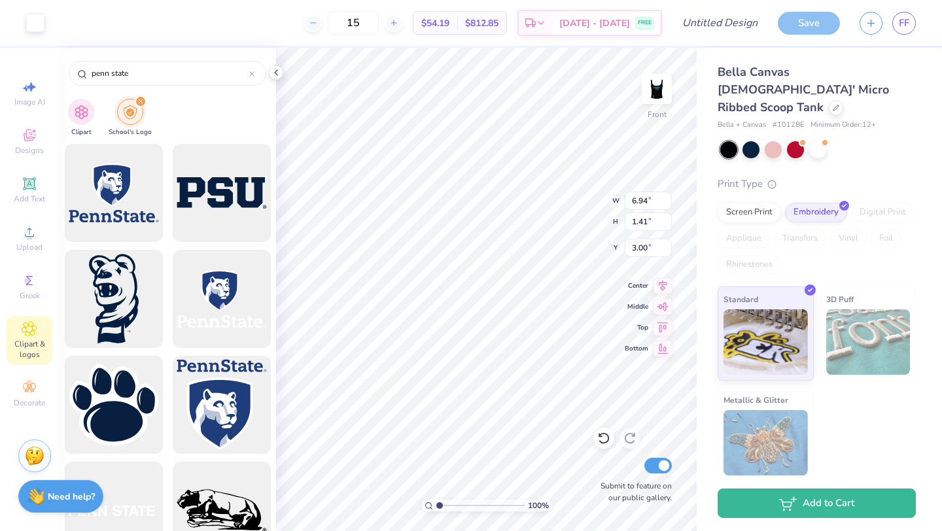  What do you see at coordinates (844, 125) in the screenshot?
I see `span: Minimum Order: 12 +` at bounding box center [844, 125].